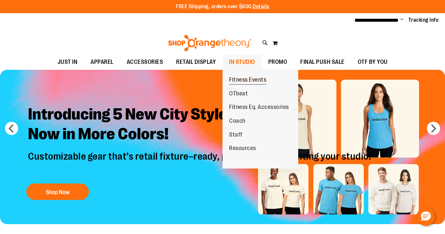  Describe the element at coordinates (322, 62) in the screenshot. I see `a: FINAL PUSH SALE` at that location.